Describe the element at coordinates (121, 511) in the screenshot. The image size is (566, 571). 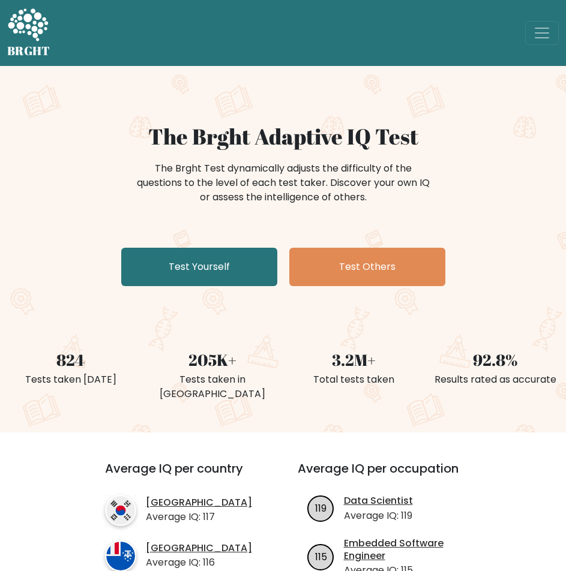
I see `img: country` at that location.